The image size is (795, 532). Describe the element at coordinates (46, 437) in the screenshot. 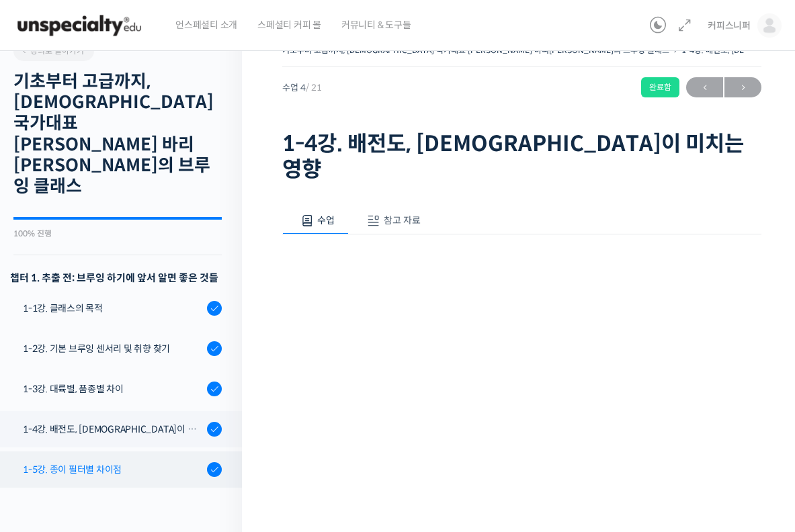

I see `a: 홈` at that location.